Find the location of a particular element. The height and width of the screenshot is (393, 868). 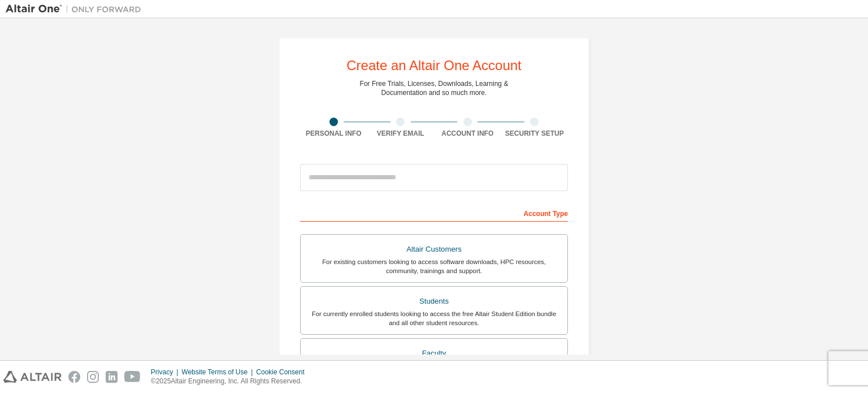

div: Account Type is located at coordinates (434, 213).